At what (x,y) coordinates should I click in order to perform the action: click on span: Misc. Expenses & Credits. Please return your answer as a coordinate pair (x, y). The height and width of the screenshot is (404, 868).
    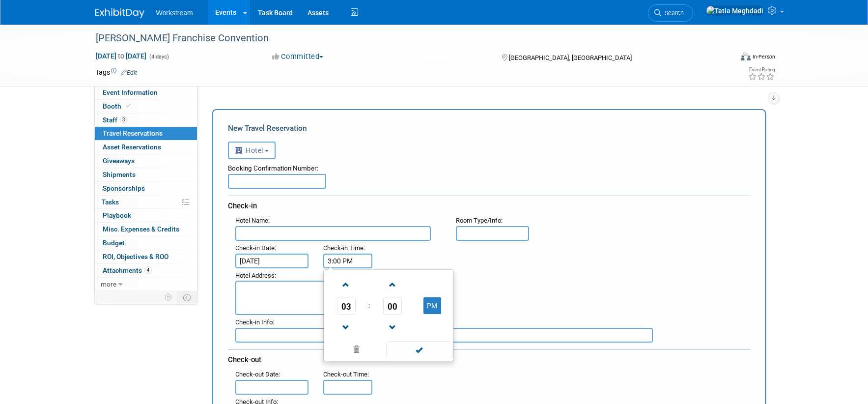
    Looking at the image, I should click on (141, 229).